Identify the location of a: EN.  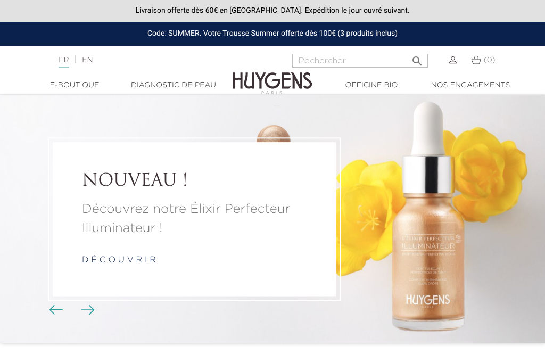
(87, 60).